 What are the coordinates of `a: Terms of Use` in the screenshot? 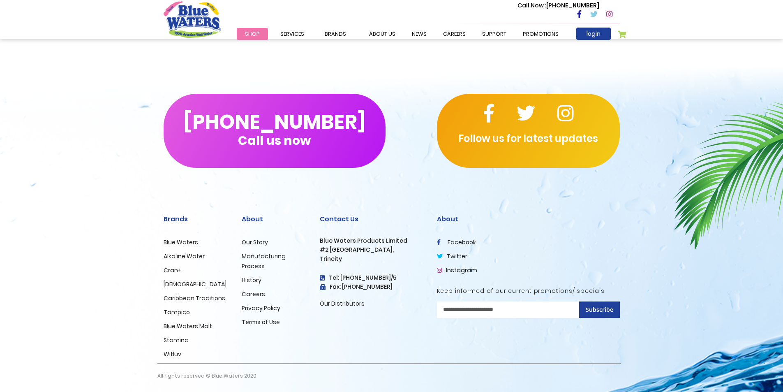 It's located at (261, 322).